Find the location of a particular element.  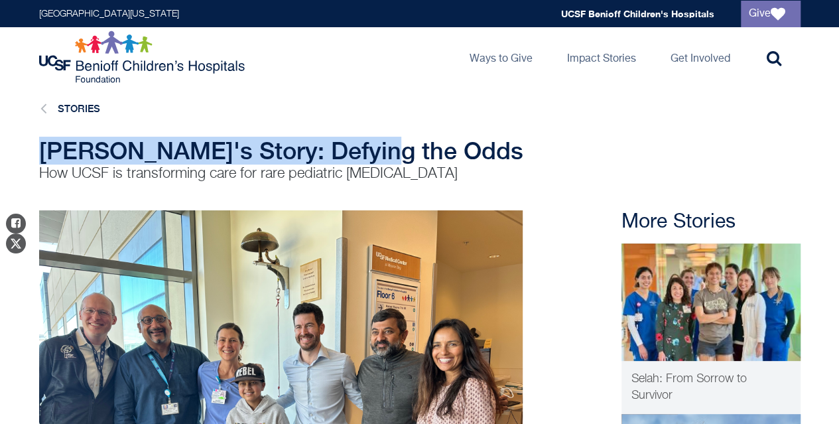

a: UCSF Benioff Children's Hospitals is located at coordinates (637, 13).